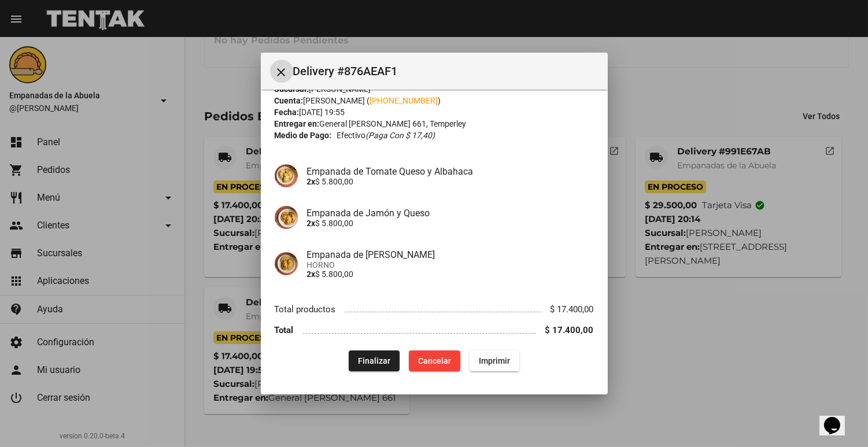 This screenshot has height=447, width=868. Describe the element at coordinates (287, 176) in the screenshot. I see `img: b2392df3-fa09-40df-9618-7e8db6da82b5.jpg` at that location.